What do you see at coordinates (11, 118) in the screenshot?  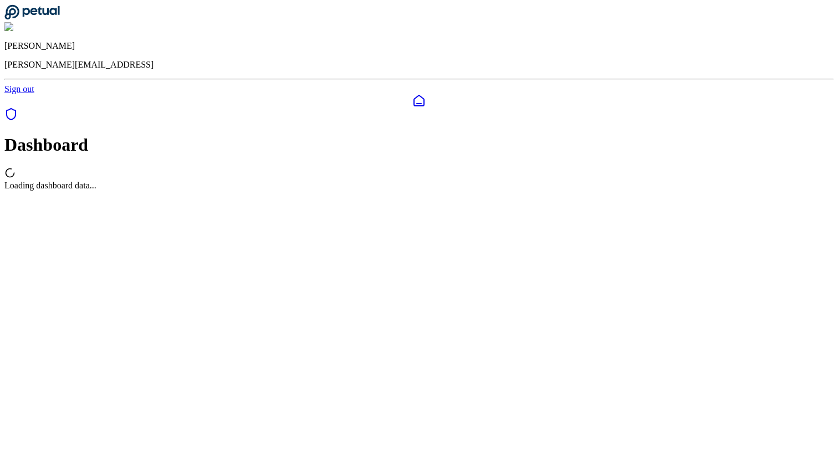 I see `a: SOC 1 Reports` at bounding box center [11, 118].